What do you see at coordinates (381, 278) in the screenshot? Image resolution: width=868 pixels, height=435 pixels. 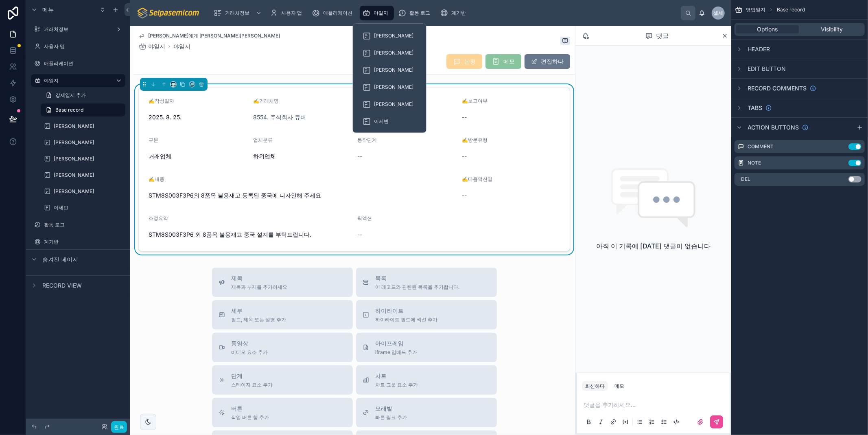 I see `font: 목록` at bounding box center [381, 278].